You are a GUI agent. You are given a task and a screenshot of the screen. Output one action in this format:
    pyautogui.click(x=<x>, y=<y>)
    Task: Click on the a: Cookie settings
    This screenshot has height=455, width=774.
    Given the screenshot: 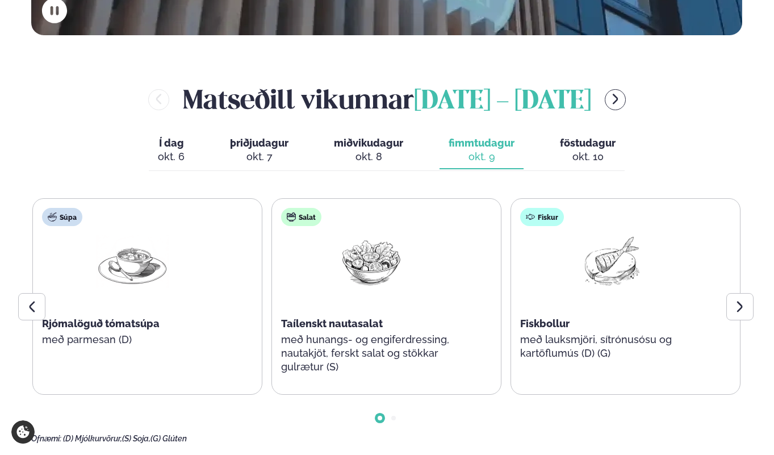 What is the action you would take?
    pyautogui.click(x=23, y=431)
    